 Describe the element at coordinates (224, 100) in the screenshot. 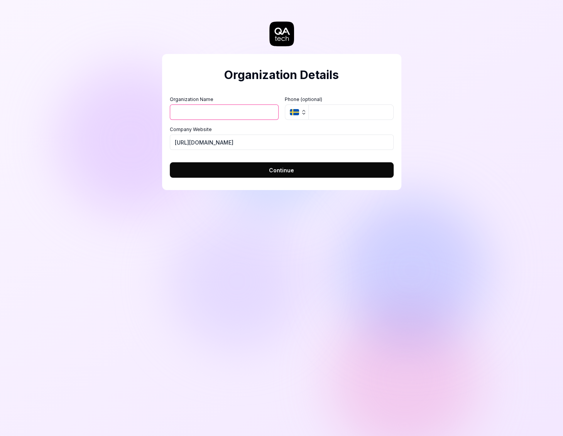

I see `label: Organization Name` at that location.